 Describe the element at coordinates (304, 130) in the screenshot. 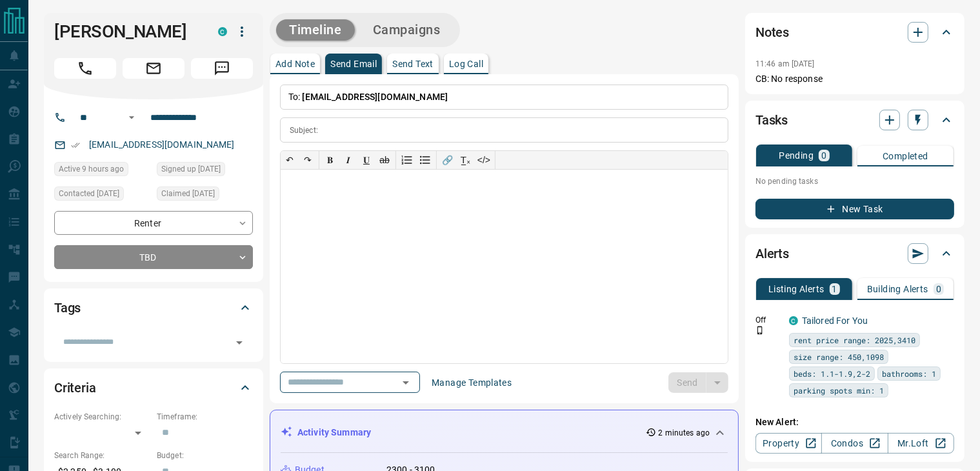

I see `p: Subject:` at that location.